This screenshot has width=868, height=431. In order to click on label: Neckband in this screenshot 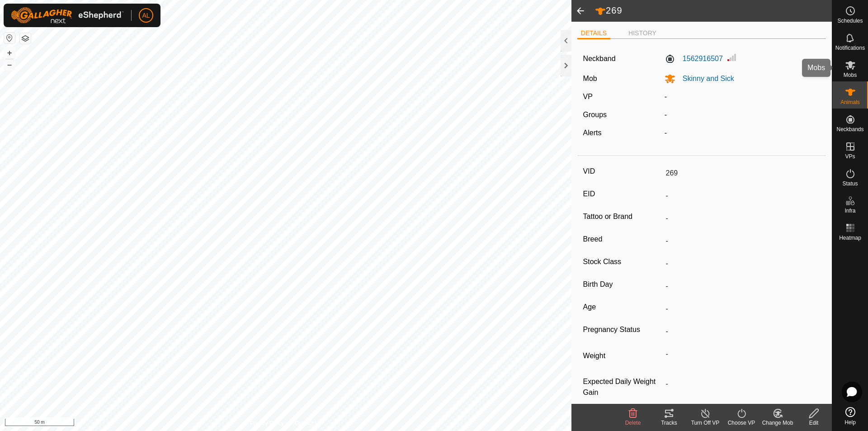, I will do `click(599, 59)`.